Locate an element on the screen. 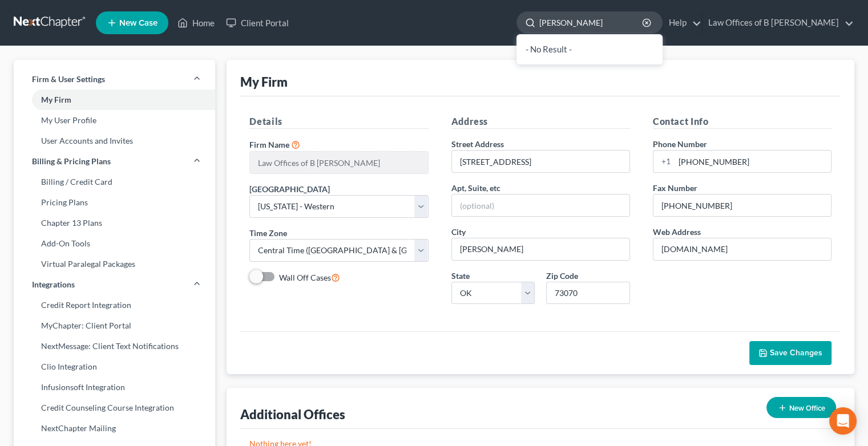 The image size is (868, 446). a: Add-On Tools is located at coordinates (114, 244).